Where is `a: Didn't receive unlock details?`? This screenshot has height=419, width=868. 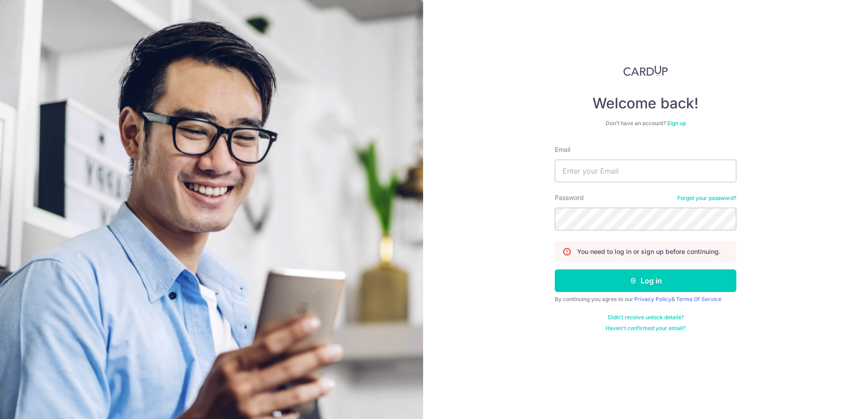
a: Didn't receive unlock details? is located at coordinates (646, 318).